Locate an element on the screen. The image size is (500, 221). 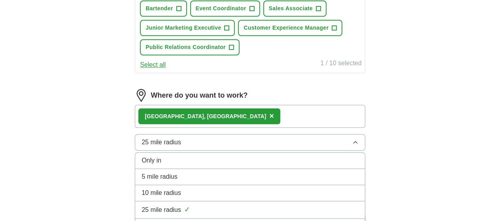
button: Public Relations Coordinator is located at coordinates (190, 47).